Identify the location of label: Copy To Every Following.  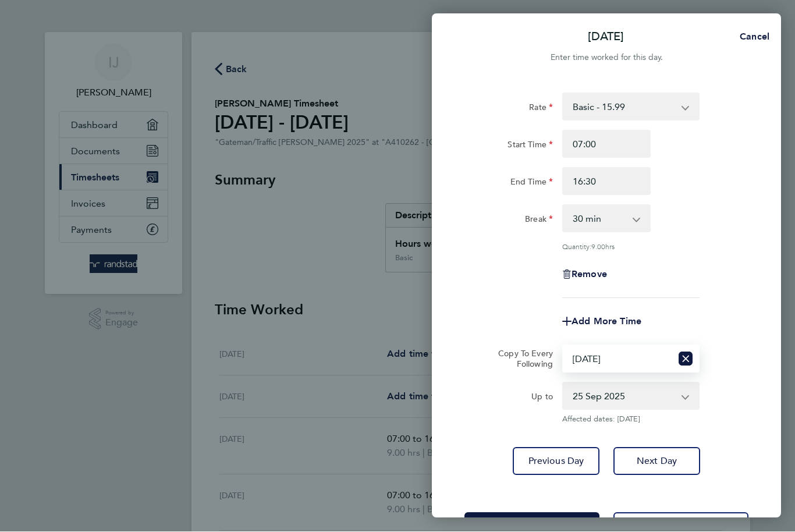
(521, 359).